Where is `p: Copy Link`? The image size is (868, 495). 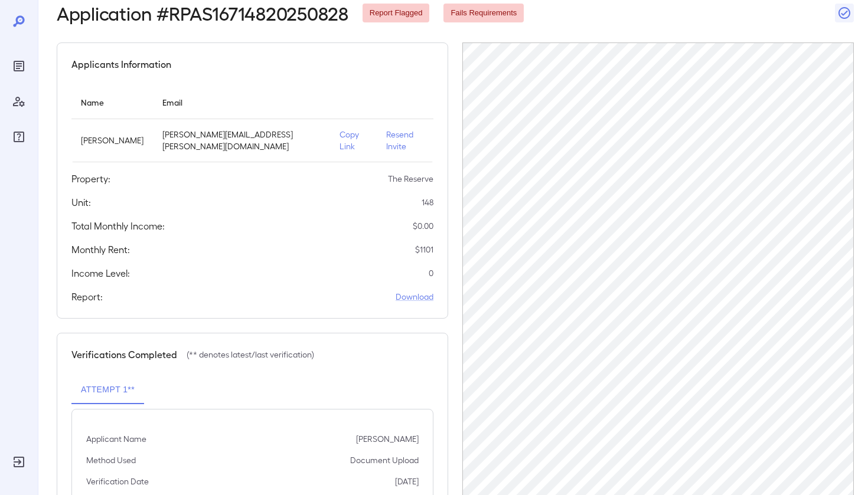 p: Copy Link is located at coordinates (353, 140).